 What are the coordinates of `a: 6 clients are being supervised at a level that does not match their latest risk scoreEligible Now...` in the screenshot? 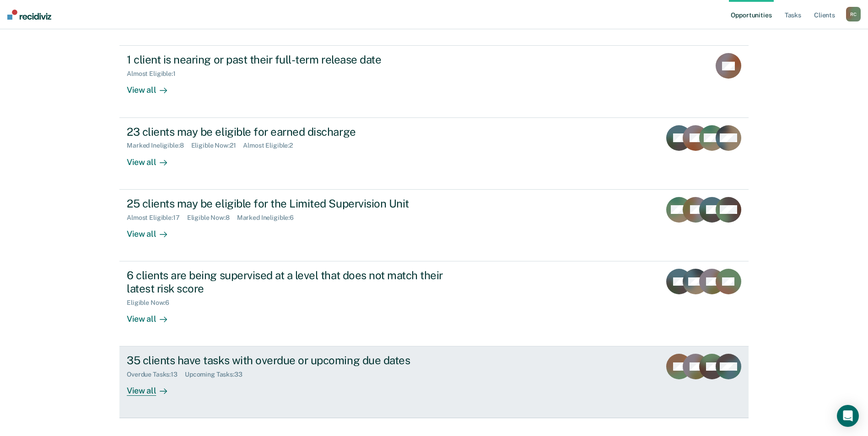 It's located at (434, 304).